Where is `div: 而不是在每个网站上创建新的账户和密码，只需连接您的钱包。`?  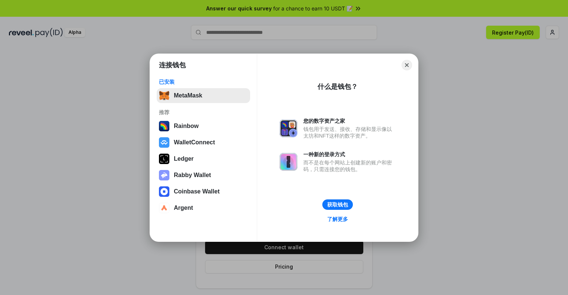
div: 而不是在每个网站上创建新的账户和密码，只需连接您的钱包。 is located at coordinates (350, 166).